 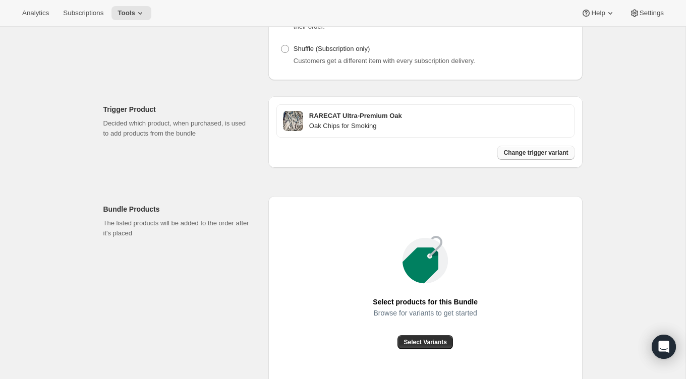 I want to click on h2: Bundle Products, so click(x=178, y=209).